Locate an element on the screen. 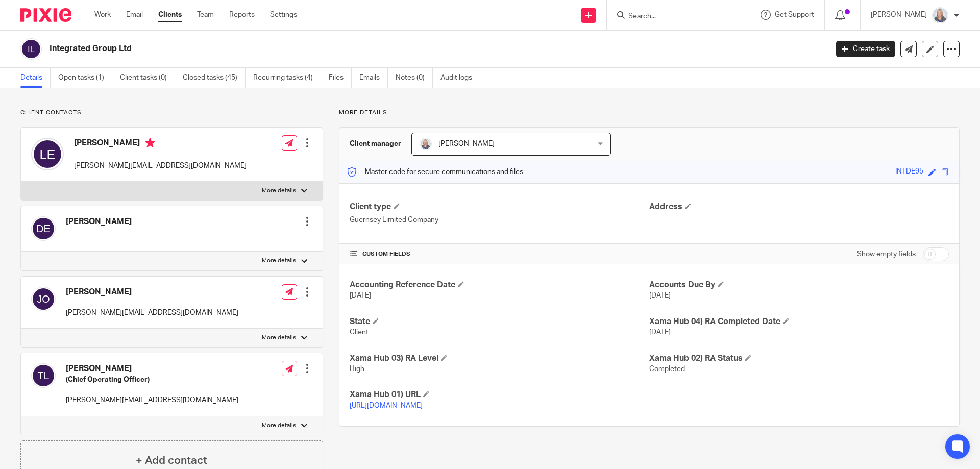 Image resolution: width=980 pixels, height=469 pixels. h4: Accounts Due By is located at coordinates (799, 285).